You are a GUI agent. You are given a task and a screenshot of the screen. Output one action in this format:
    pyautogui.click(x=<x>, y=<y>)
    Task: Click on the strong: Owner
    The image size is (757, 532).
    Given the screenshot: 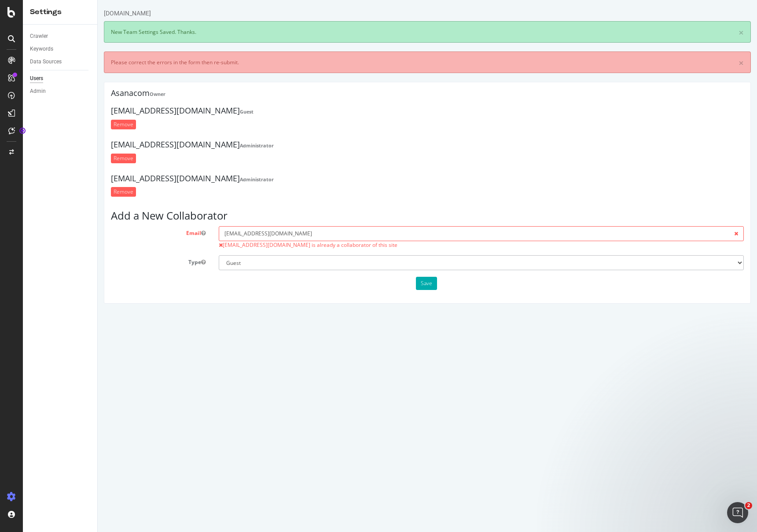 What is the action you would take?
    pyautogui.click(x=60, y=94)
    